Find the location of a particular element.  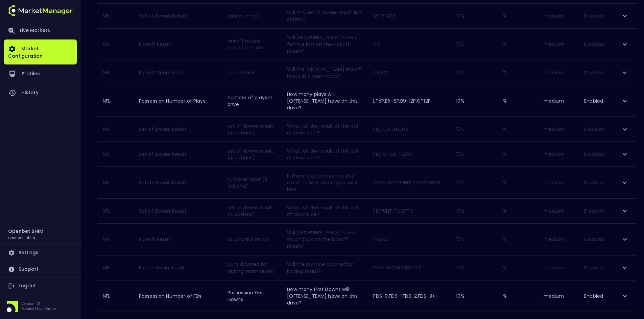

td: Kickoff Result is located at coordinates (178, 239).